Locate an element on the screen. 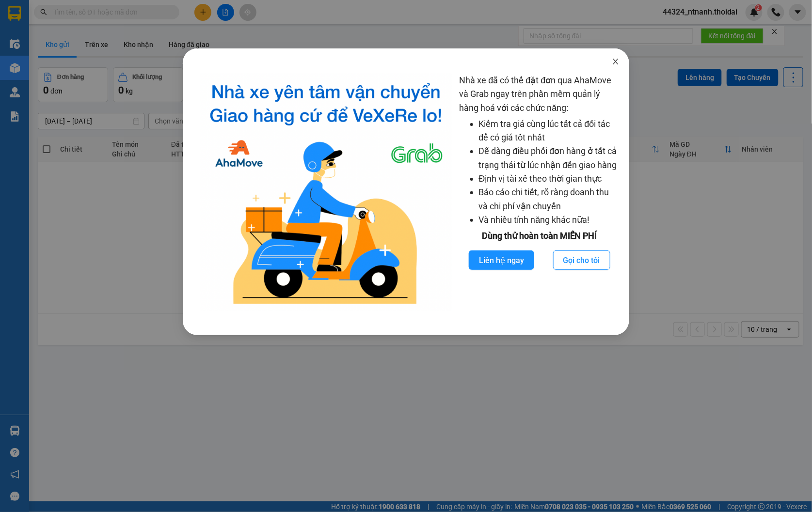 The image size is (812, 512). span: close is located at coordinates (615, 61).